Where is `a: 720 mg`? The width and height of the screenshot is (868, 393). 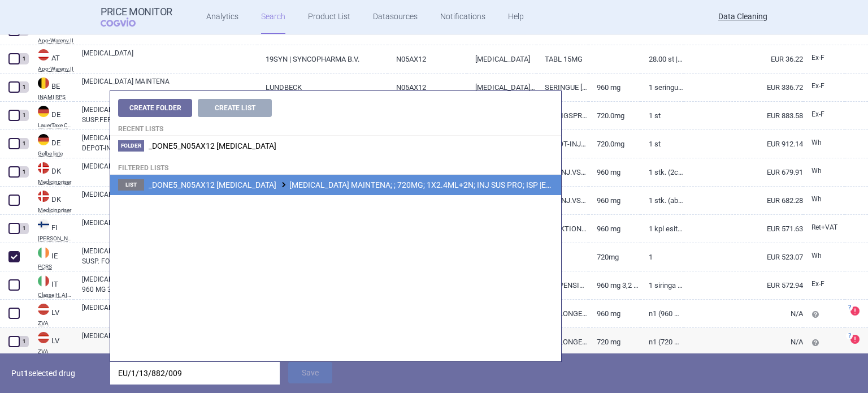 a: 720 mg is located at coordinates (614, 341).